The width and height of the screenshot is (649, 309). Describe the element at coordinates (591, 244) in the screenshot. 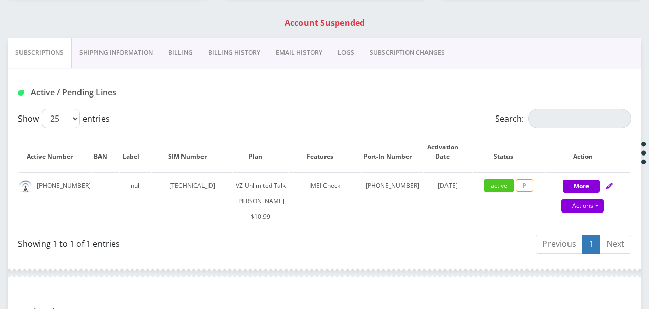

I see `a: 1` at that location.